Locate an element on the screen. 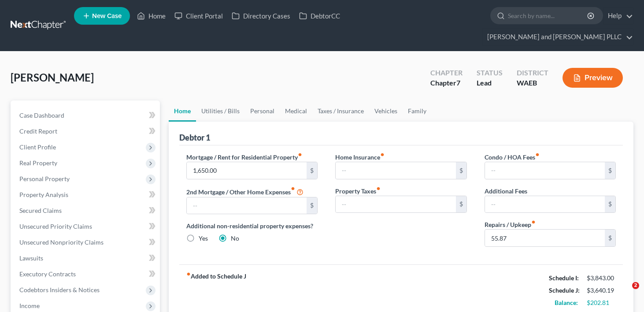  label: Condo / HOA Fees is located at coordinates (512, 157).